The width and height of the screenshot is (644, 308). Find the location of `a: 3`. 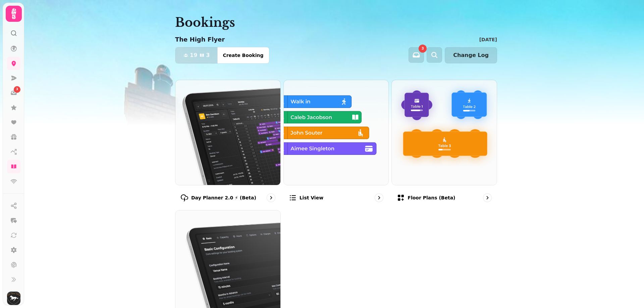

a: 3 is located at coordinates (14, 93).